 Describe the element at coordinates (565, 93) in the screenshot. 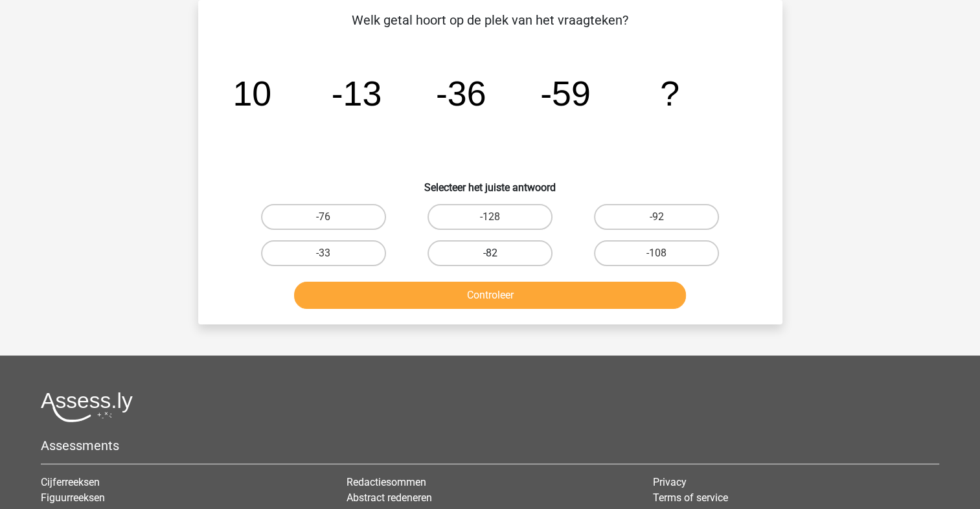

I see `tspan: -59` at that location.